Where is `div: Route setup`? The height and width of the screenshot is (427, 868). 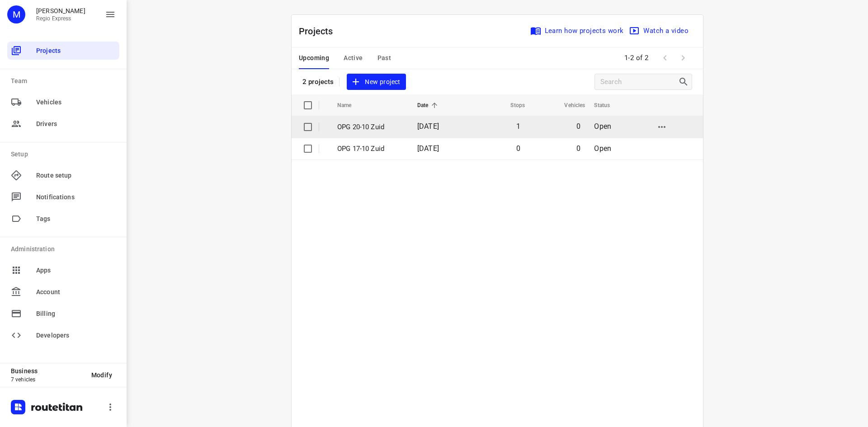 div: Route setup is located at coordinates (63, 175).